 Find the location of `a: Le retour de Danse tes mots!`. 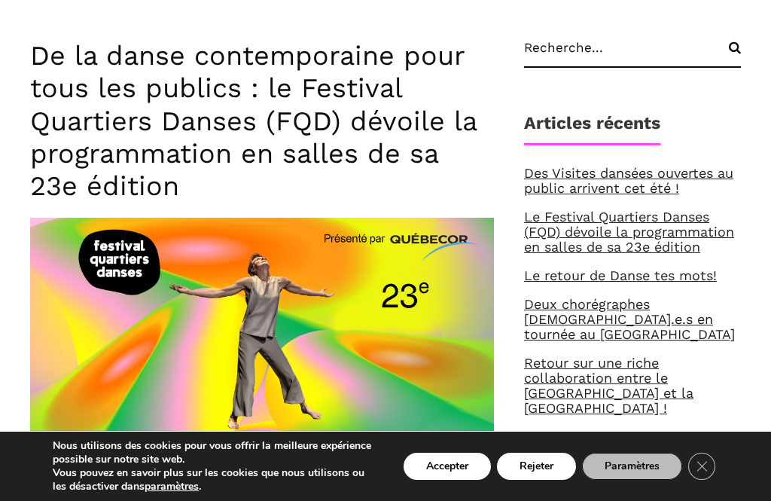

a: Le retour de Danse tes mots! is located at coordinates (621, 275).